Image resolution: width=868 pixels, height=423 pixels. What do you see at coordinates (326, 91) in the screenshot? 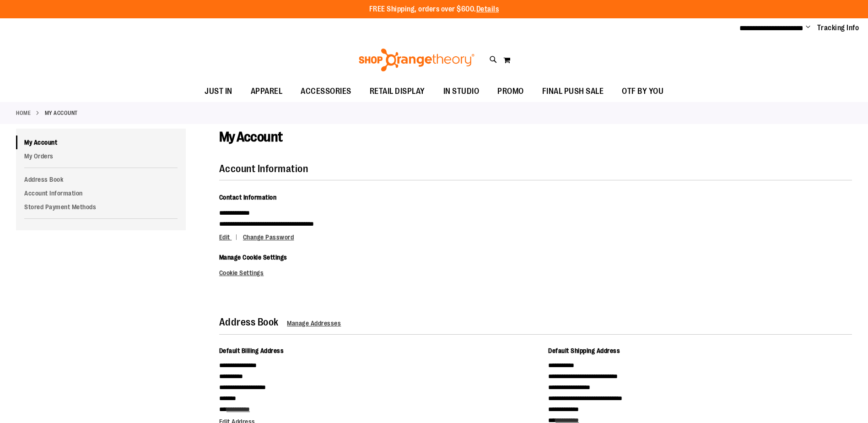
I see `span: ACCESSORIES` at bounding box center [326, 91].